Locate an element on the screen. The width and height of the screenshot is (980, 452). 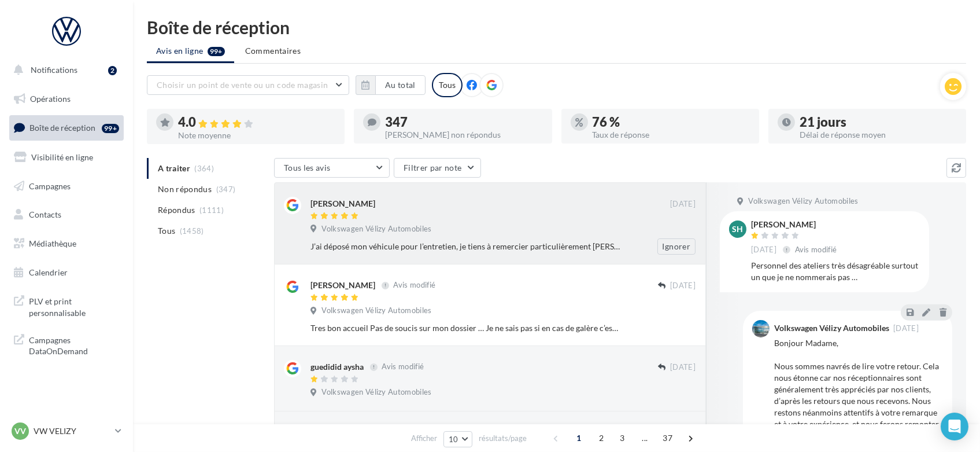
a: Campagnes DataOnDemand is located at coordinates (66, 345).